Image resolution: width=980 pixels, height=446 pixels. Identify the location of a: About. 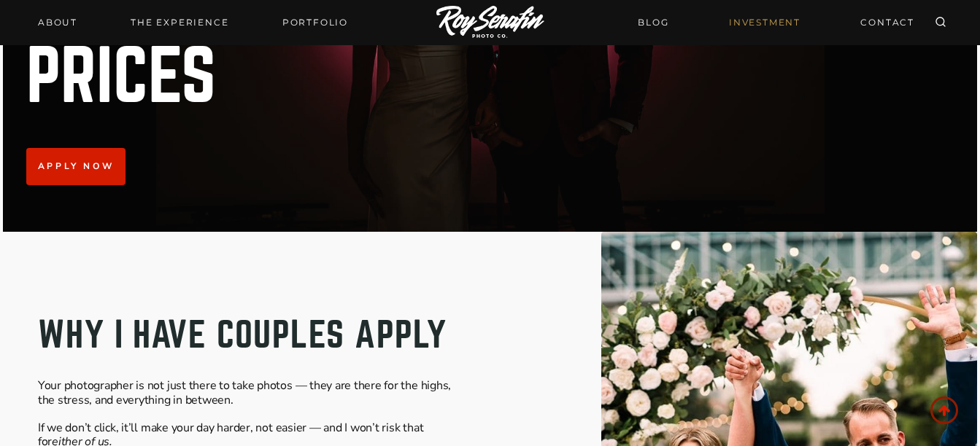
(57, 22).